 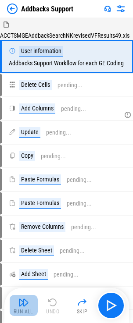 I want to click on div: Update, so click(x=30, y=132).